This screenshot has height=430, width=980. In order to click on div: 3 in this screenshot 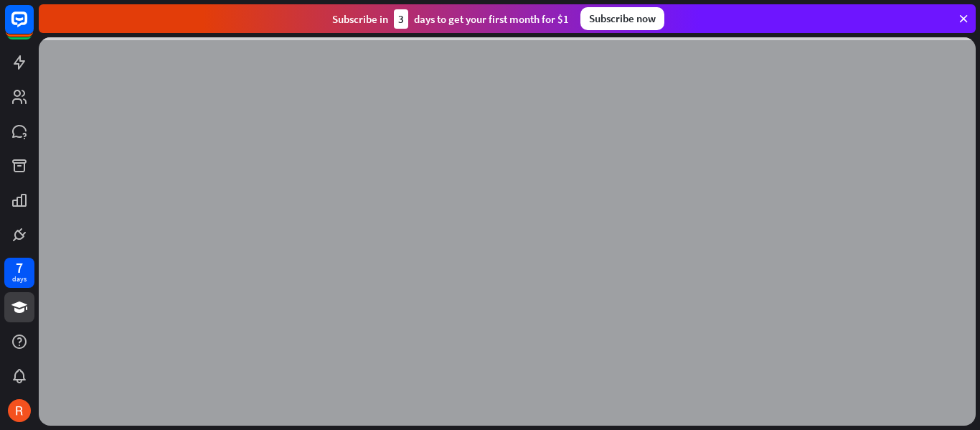, I will do `click(401, 18)`.